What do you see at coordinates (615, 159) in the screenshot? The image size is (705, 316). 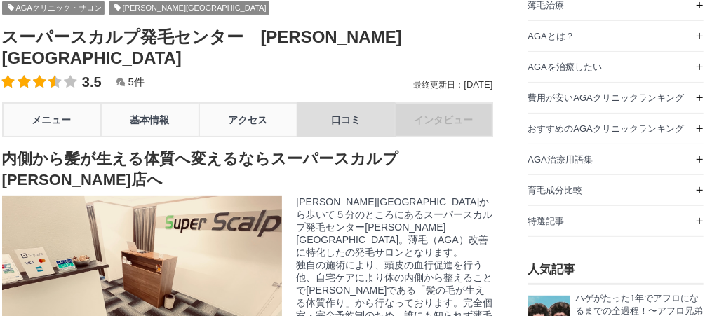 I see `a: AGA治療用語集` at bounding box center [615, 159].